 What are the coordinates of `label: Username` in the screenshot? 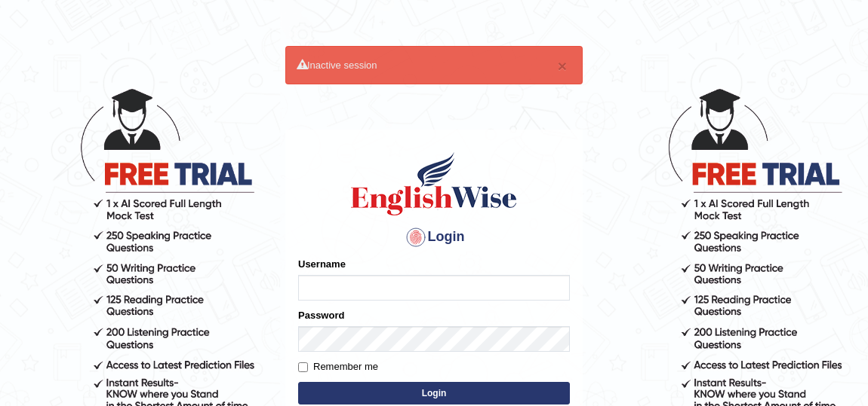 It's located at (322, 264).